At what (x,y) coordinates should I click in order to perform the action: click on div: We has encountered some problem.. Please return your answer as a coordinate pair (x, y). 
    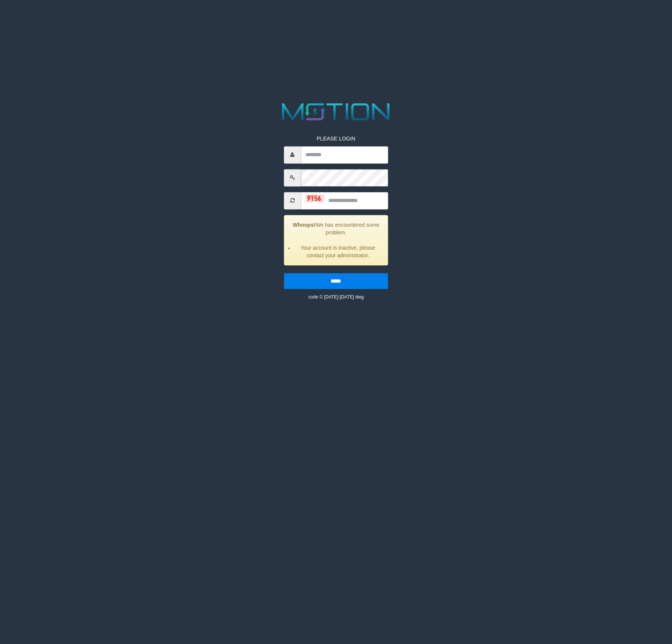
    Looking at the image, I should click on (336, 240).